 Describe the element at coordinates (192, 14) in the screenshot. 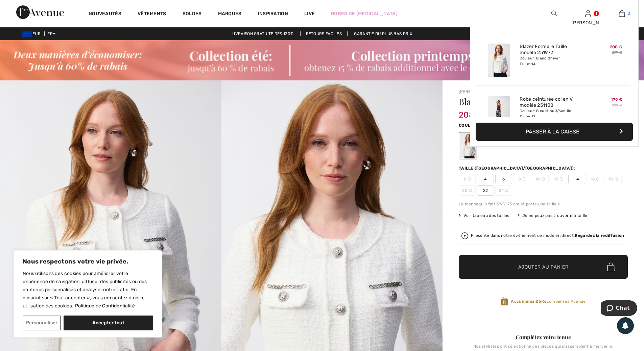

I see `a: Soldes` at that location.